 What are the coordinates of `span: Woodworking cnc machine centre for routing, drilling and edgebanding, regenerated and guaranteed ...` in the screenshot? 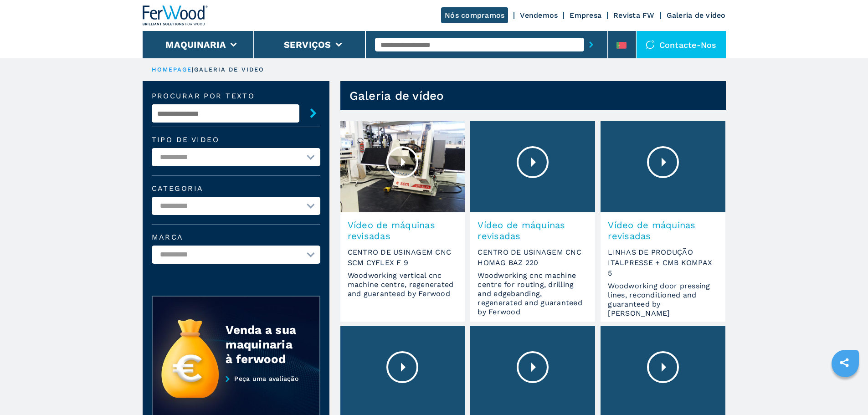 It's located at (533, 294).